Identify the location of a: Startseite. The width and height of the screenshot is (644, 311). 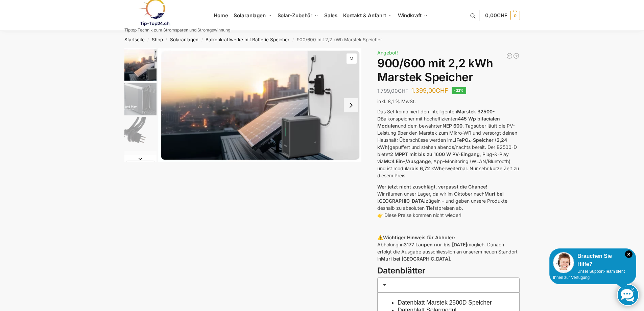
(135, 39).